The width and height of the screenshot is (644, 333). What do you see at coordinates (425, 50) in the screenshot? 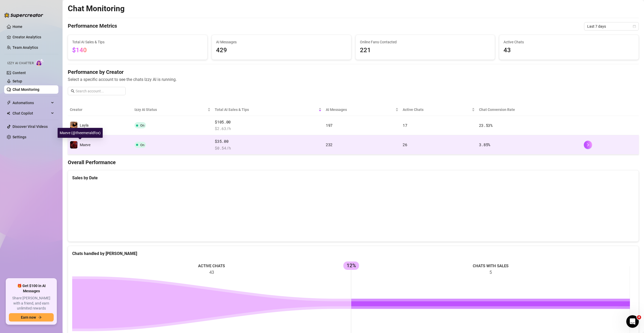
I see `span: 221` at bounding box center [425, 50].